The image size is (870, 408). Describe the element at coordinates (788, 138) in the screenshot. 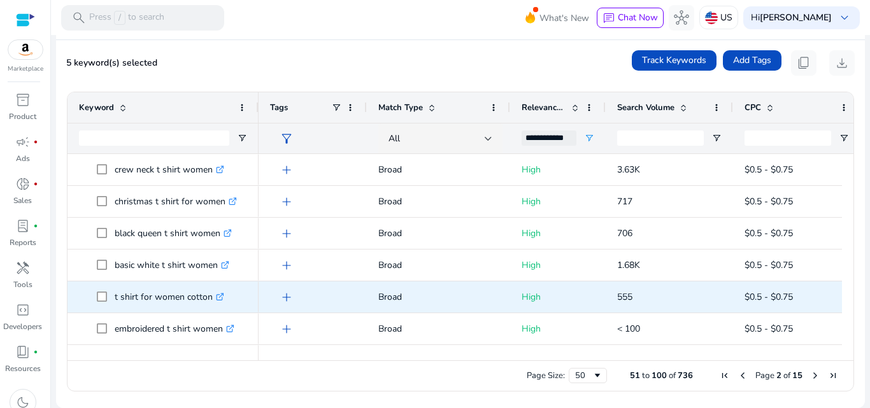

I see `input: CPC Filter Input` at that location.